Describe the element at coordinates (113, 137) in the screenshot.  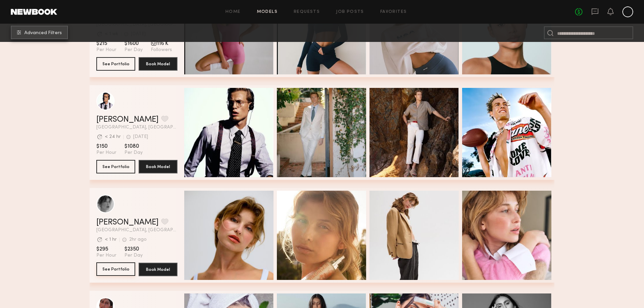
I see `div: < 24 hr` at that location.